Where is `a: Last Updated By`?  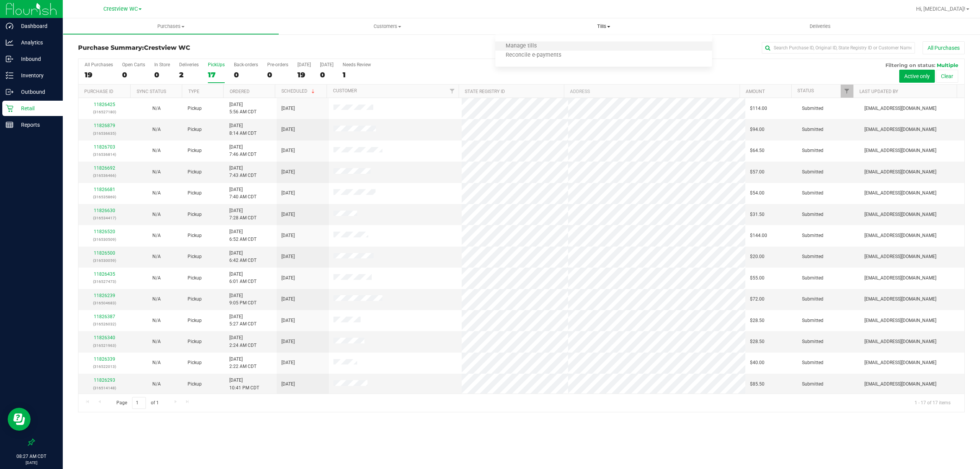
a: Last Updated By is located at coordinates (879, 92).